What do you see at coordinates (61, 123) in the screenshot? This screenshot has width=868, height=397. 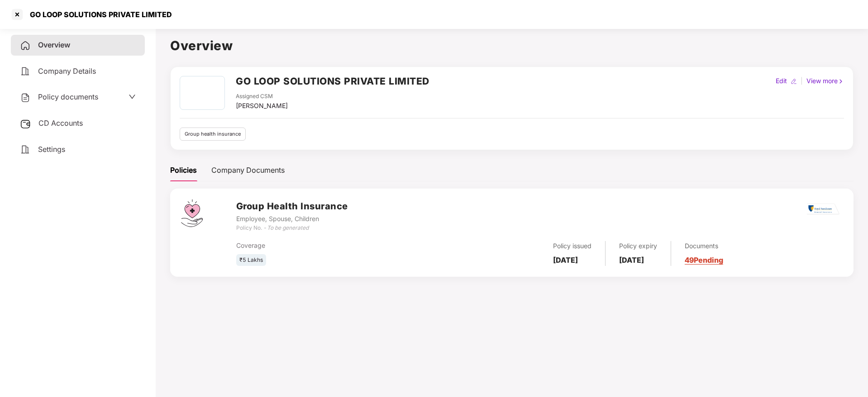 I see `span: CD Accounts` at bounding box center [61, 123].